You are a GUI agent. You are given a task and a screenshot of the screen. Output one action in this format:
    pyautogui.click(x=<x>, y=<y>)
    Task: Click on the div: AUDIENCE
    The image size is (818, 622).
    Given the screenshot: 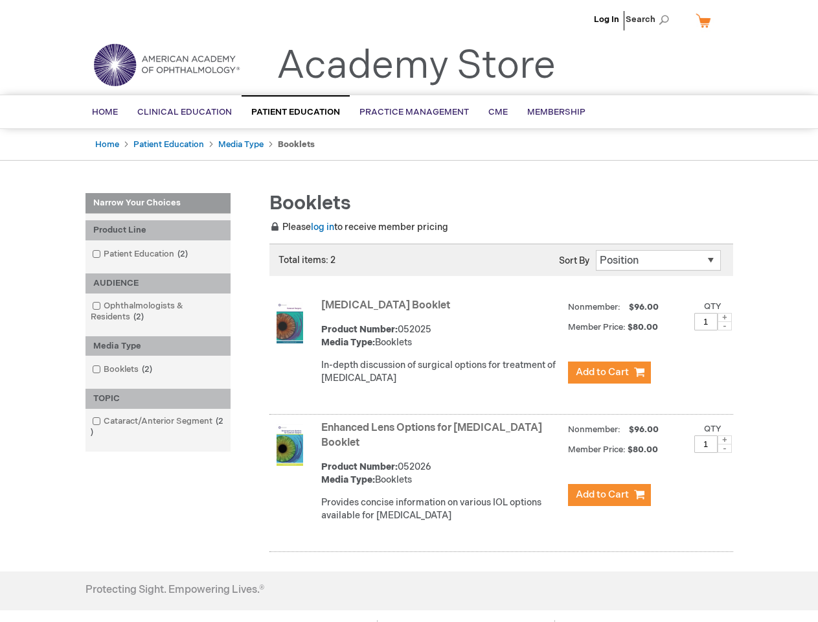 What is the action you would take?
    pyautogui.click(x=158, y=283)
    